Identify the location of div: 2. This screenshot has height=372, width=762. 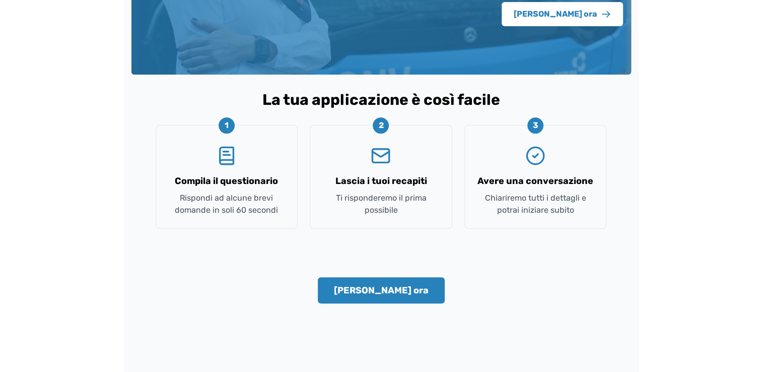
(381, 125).